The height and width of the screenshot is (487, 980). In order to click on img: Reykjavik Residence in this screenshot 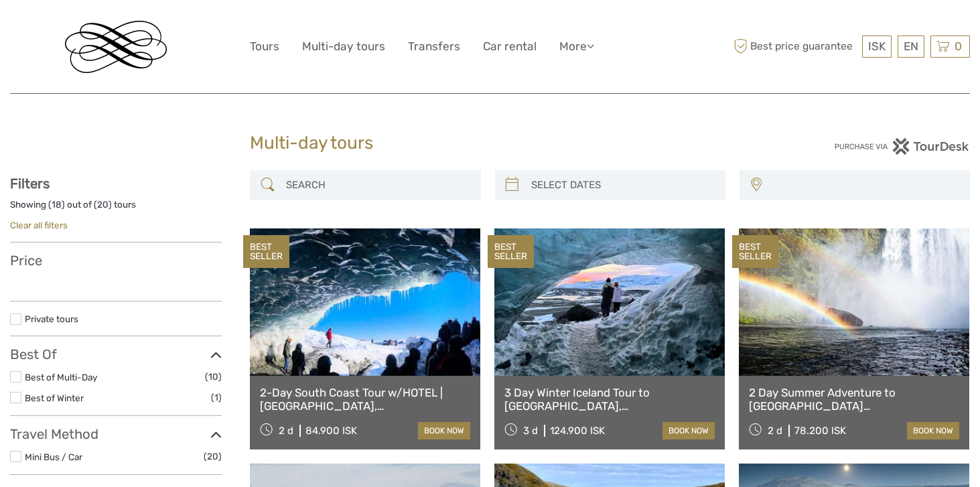, I will do `click(116, 47)`.